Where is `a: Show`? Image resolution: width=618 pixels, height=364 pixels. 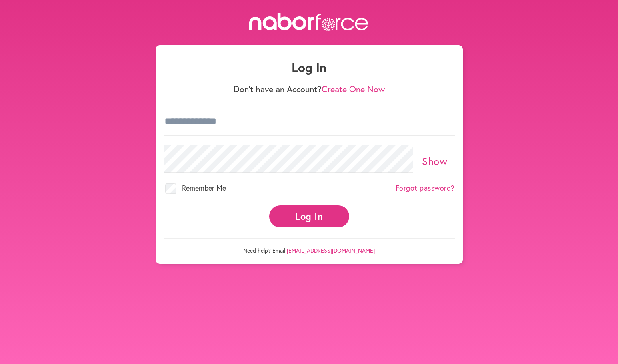
a: Show is located at coordinates (435, 161).